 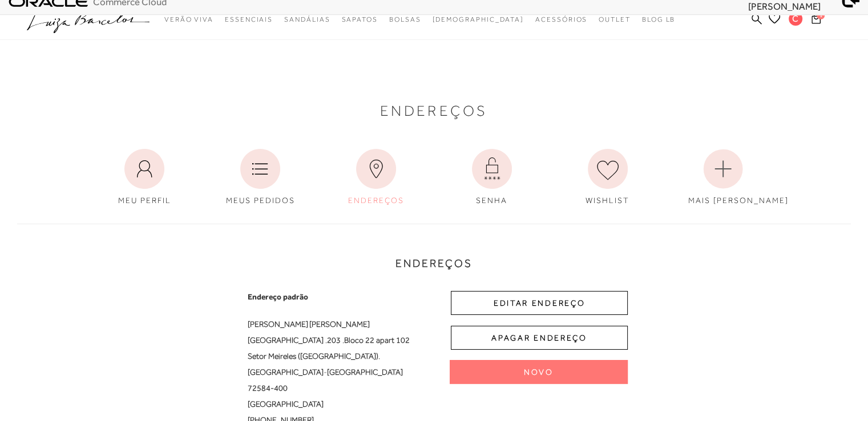 What do you see at coordinates (561, 20) in the screenshot?
I see `span: Acessórios` at bounding box center [561, 20].